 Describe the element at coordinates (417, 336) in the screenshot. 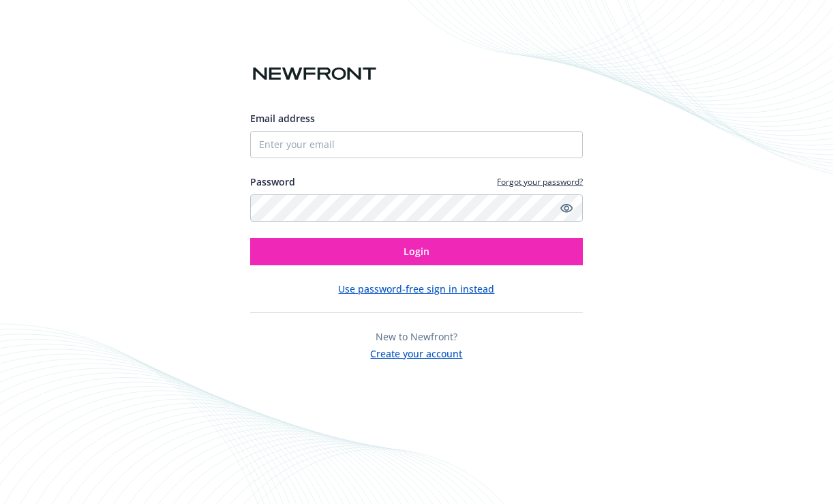

I see `span: New to Newfront?` at that location.